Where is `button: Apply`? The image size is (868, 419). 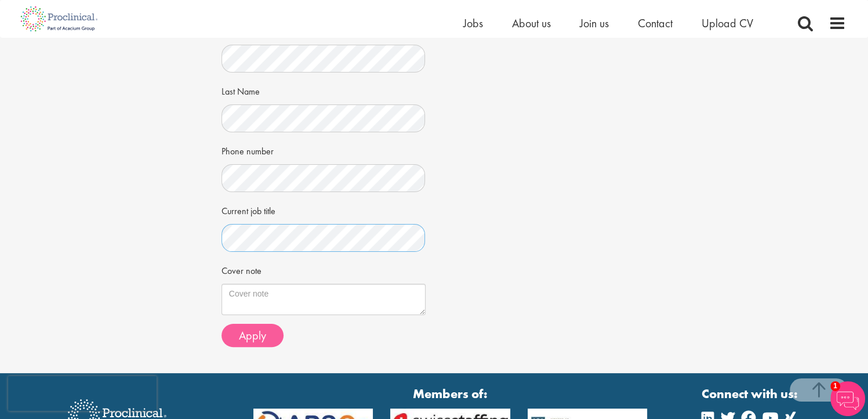
button: Apply is located at coordinates (252, 336).